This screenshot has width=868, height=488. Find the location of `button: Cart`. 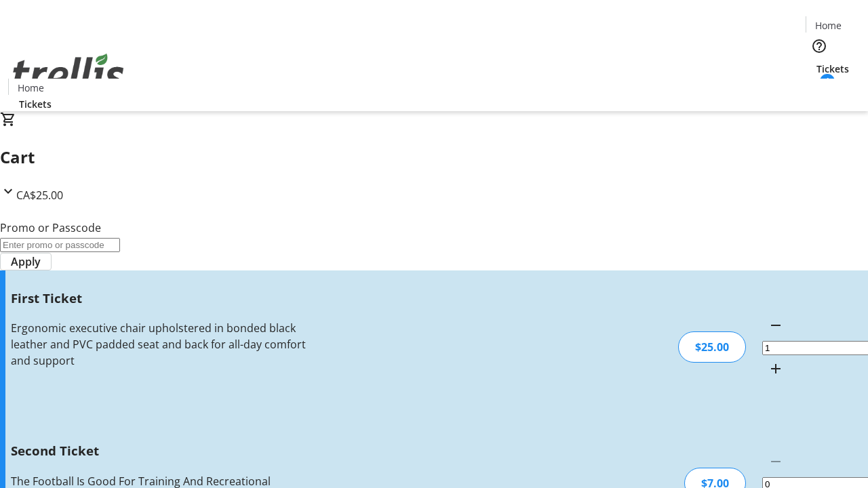

button: Cart is located at coordinates (819, 90).